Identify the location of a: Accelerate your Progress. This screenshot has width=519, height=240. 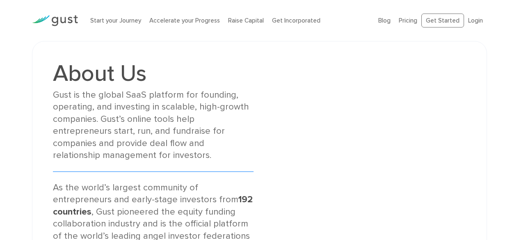
(185, 21).